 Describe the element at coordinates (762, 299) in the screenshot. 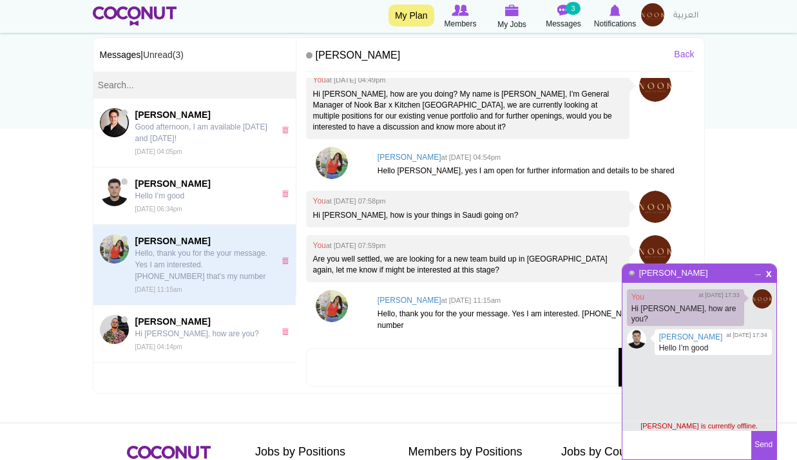

I see `img: Untitled_35.png` at that location.